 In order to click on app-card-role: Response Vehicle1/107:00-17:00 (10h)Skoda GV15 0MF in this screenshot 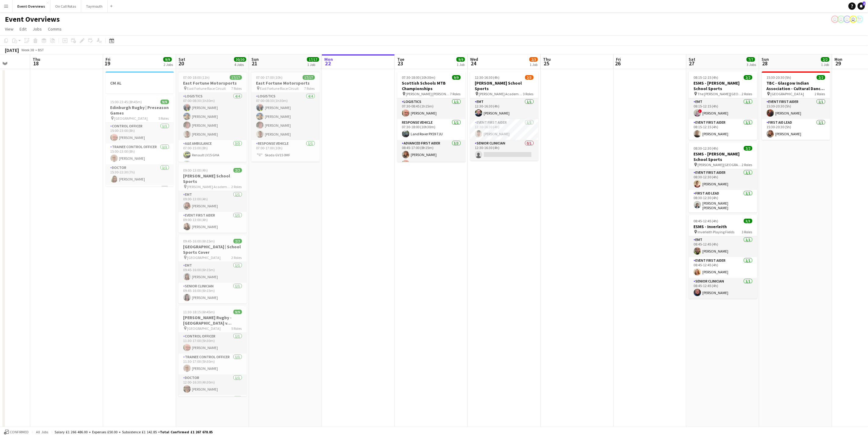, I will do `click(286, 151)`.